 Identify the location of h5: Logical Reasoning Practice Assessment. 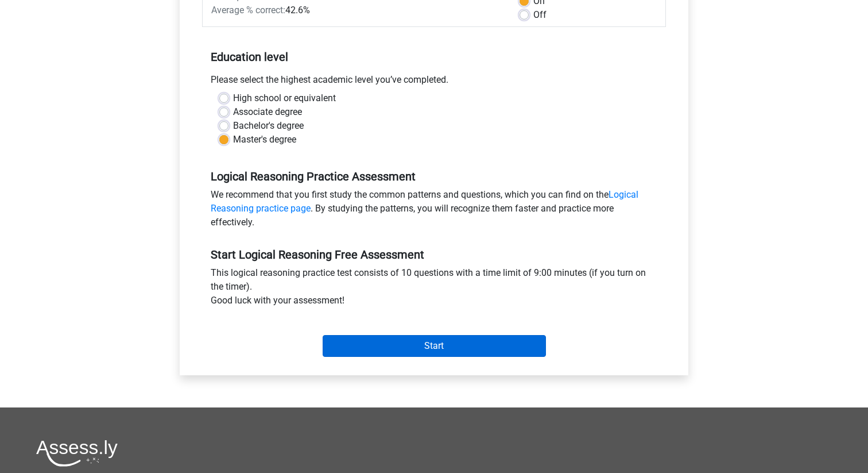
(434, 176).